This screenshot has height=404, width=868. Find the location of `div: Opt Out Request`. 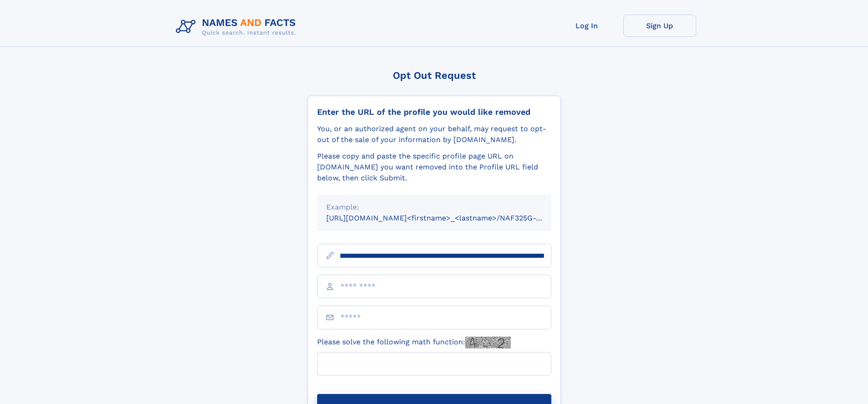

div: Opt Out Request is located at coordinates (434, 75).